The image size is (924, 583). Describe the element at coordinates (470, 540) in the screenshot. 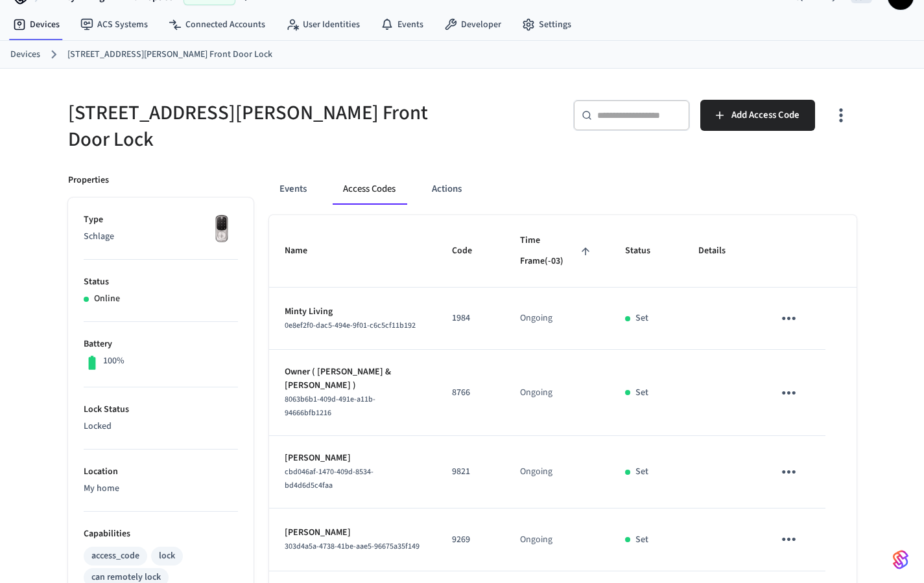

I see `p: 9269` at that location.